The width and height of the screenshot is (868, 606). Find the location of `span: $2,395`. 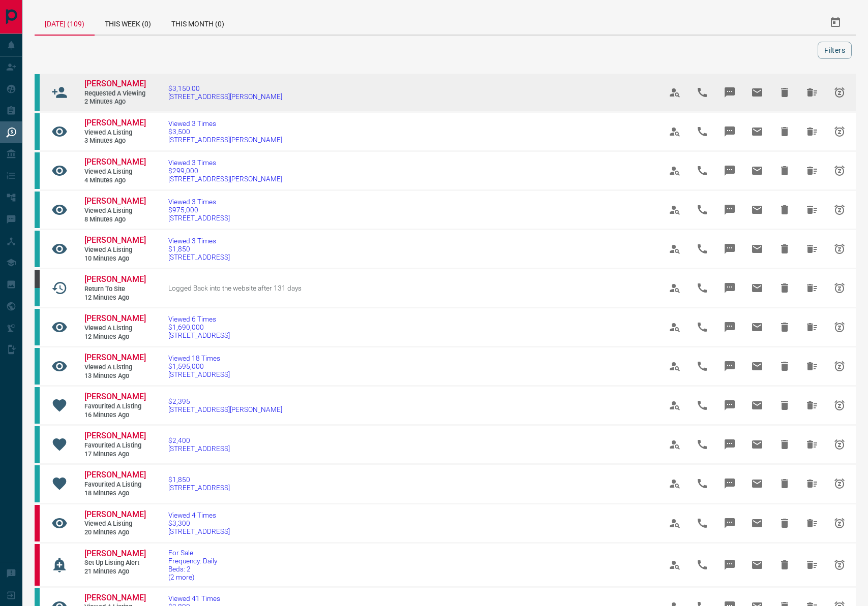

span: $2,395 is located at coordinates (226, 401).